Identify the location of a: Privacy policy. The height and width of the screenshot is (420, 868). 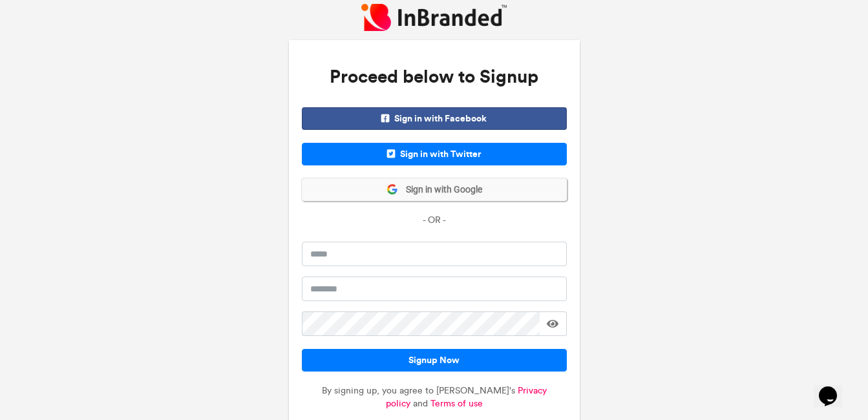
(466, 397).